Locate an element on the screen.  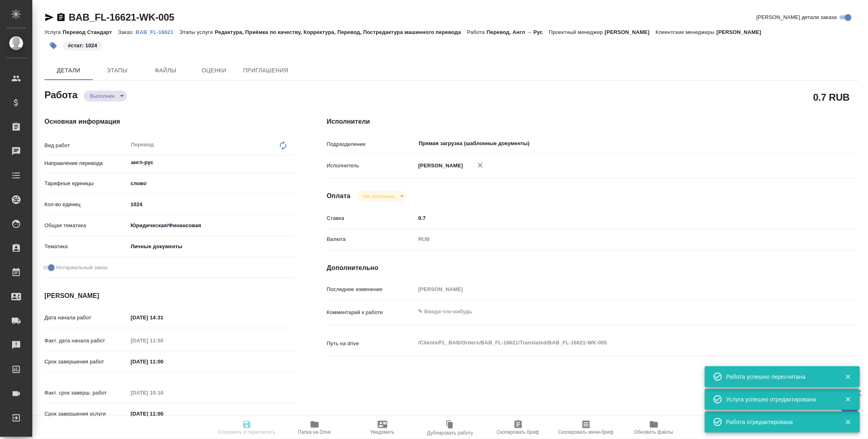
p: Тематика is located at coordinates (86, 247).